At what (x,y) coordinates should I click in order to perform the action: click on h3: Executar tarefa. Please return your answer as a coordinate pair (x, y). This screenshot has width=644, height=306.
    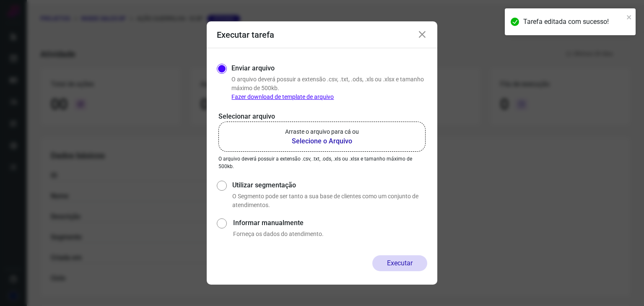
    Looking at the image, I should click on (245, 35).